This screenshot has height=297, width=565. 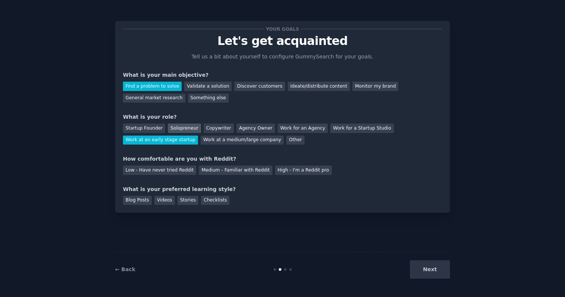 I want to click on p: Tell us a bit about yourself to configure GummySearch for your goals., so click(x=283, y=56).